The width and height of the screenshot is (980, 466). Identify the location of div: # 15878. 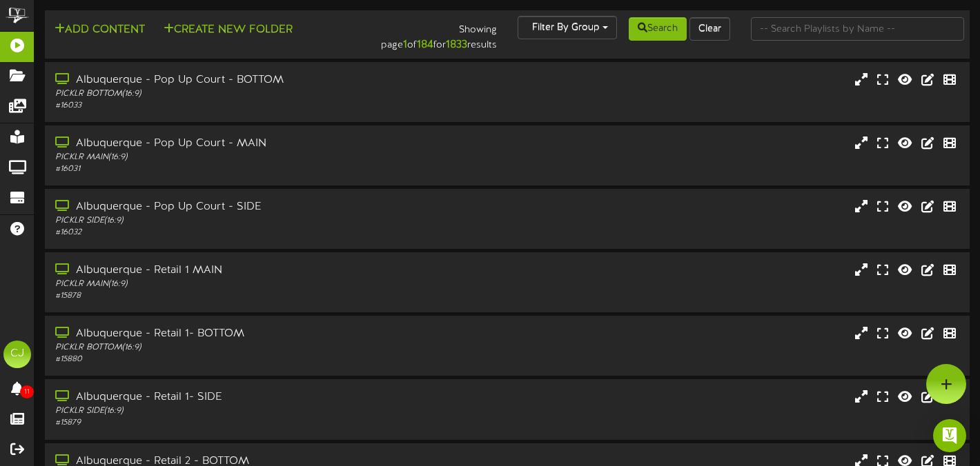
(237, 296).